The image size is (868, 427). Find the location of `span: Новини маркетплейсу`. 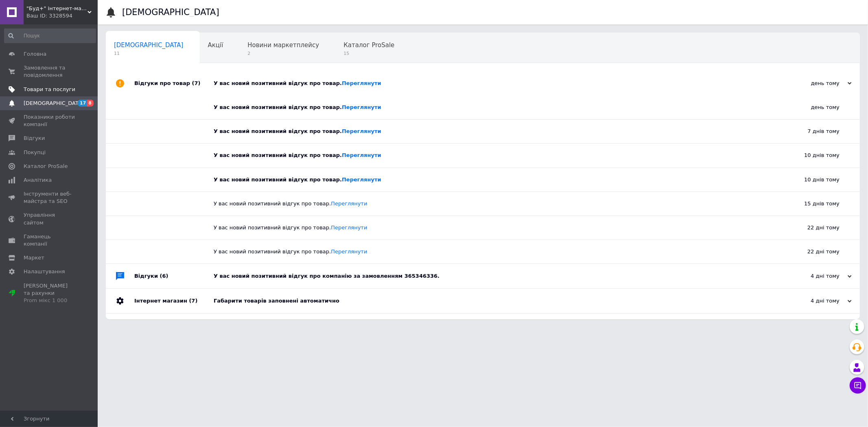

span: Новини маркетплейсу is located at coordinates (283, 45).